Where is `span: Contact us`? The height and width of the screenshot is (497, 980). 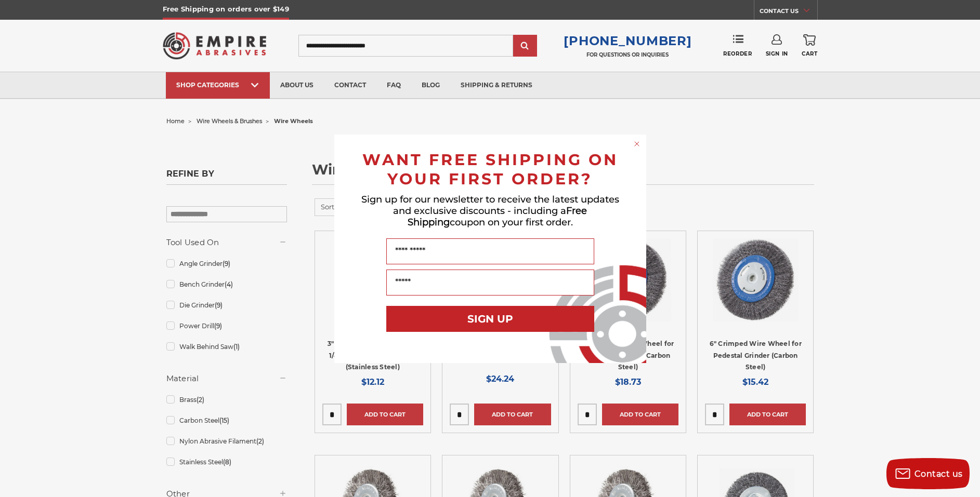 span: Contact us is located at coordinates (938, 474).